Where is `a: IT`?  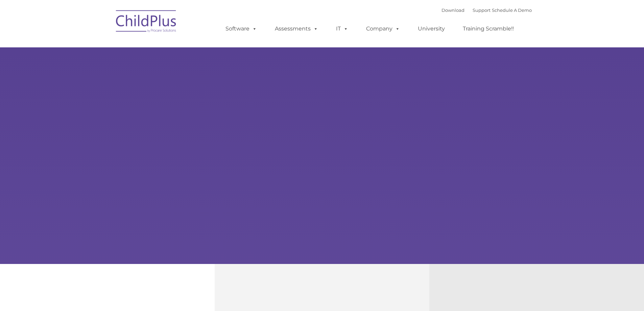 a: IT is located at coordinates (342, 29).